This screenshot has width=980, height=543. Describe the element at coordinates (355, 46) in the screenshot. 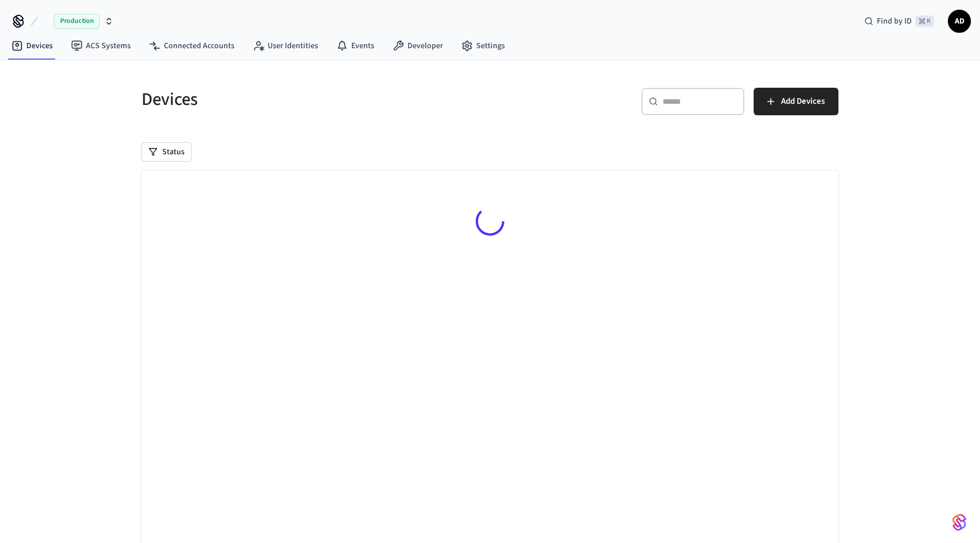

I see `a: Events` at that location.